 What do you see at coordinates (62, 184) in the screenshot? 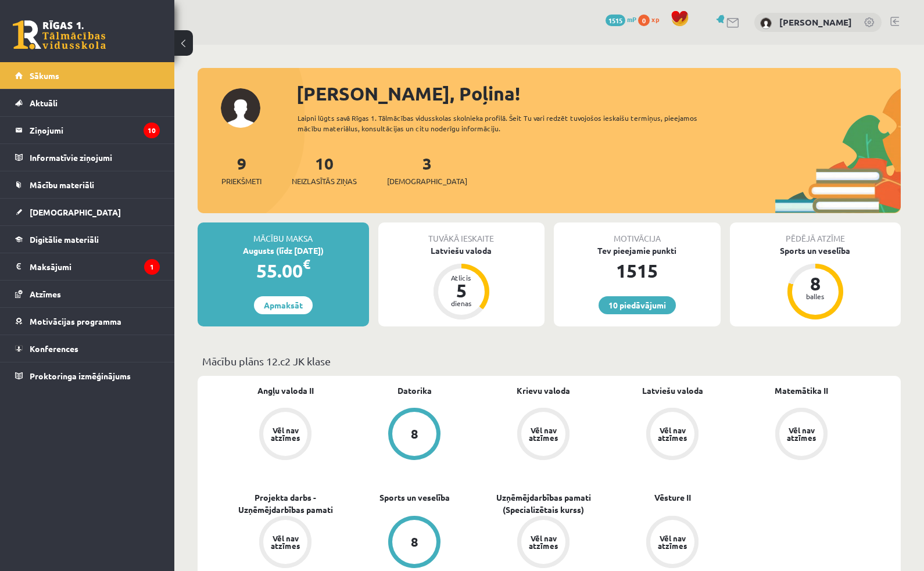
I see `span: Mācību materiāli` at bounding box center [62, 184].